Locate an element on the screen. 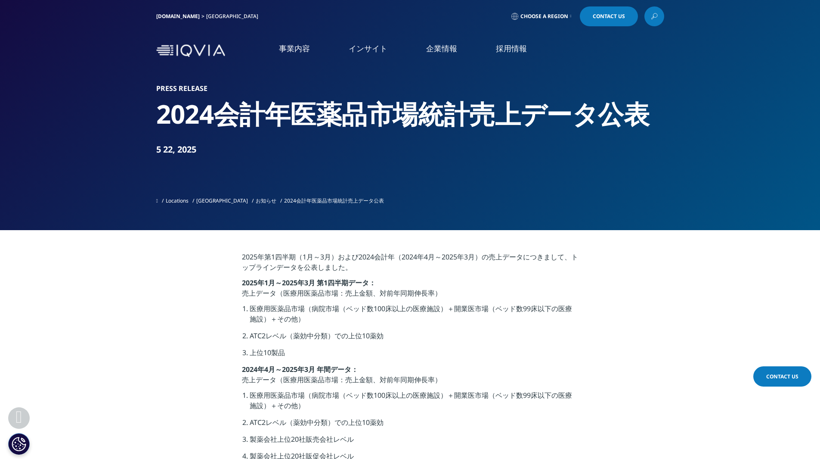 This screenshot has height=459, width=820. a: 企業情報 is located at coordinates (442, 48).